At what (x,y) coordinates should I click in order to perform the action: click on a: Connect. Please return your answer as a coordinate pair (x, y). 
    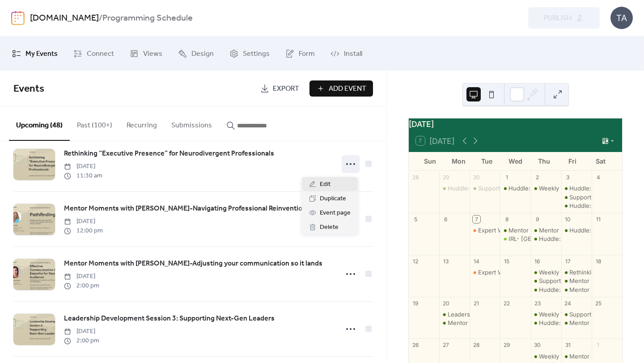
    Looking at the image, I should click on (93, 53).